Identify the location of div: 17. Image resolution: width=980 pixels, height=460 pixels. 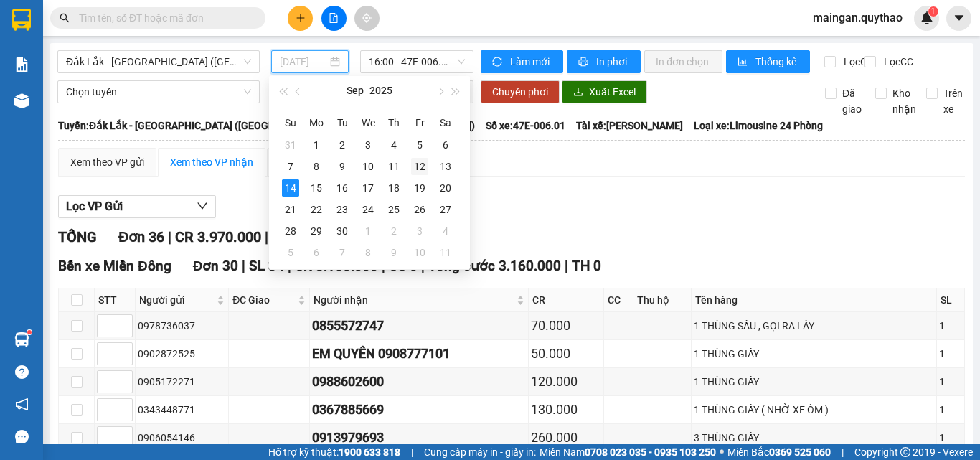
(368, 188).